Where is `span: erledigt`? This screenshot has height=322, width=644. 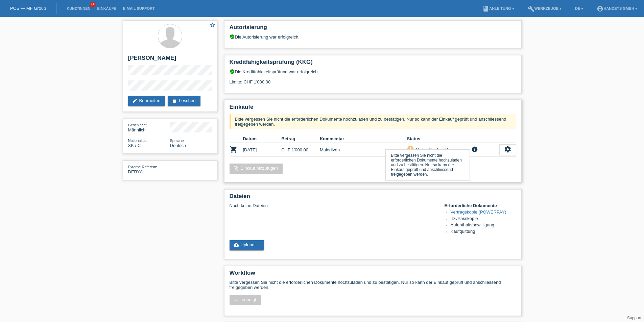
span: erledigt is located at coordinates (249, 299).